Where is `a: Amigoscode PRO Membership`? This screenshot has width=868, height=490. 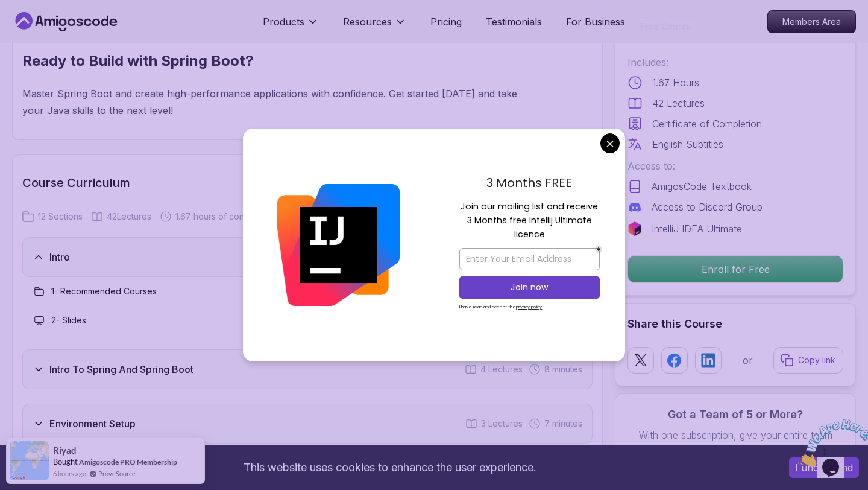 a: Amigoscode PRO Membership is located at coordinates (128, 461).